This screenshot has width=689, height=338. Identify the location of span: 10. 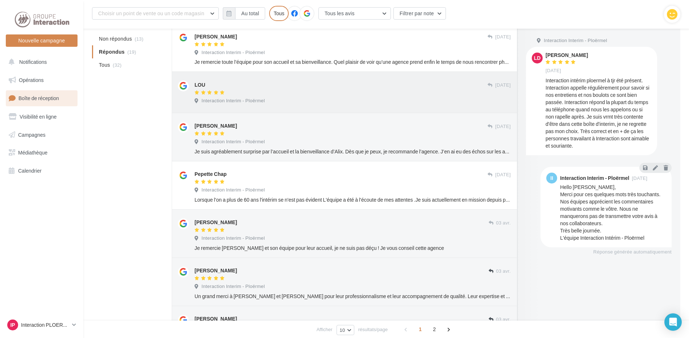
(342, 330).